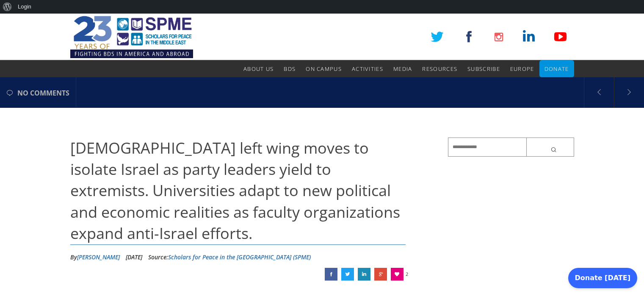 The width and height of the screenshot is (644, 295). Describe the element at coordinates (258, 69) in the screenshot. I see `span: About Us` at that location.